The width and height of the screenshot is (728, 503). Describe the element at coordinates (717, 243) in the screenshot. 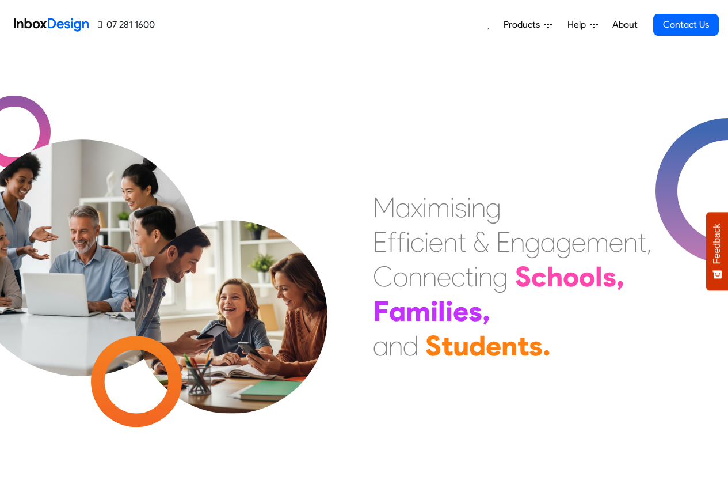

I see `span: Feedback` at that location.